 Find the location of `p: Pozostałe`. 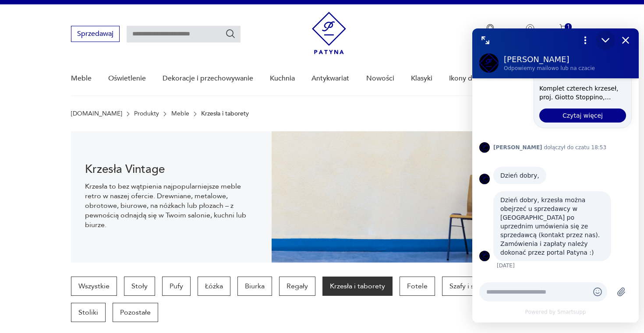

p: Pozostałe is located at coordinates (135, 313).